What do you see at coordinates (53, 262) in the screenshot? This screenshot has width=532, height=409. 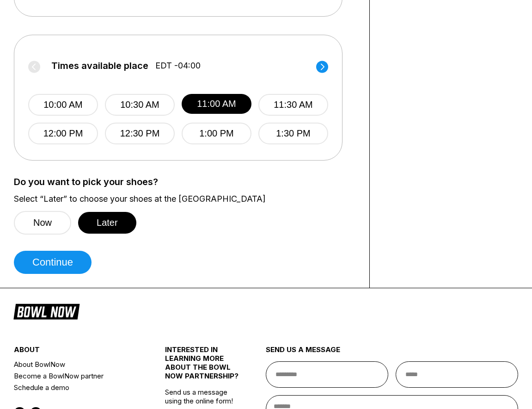 I see `button: Continue` at bounding box center [53, 262].